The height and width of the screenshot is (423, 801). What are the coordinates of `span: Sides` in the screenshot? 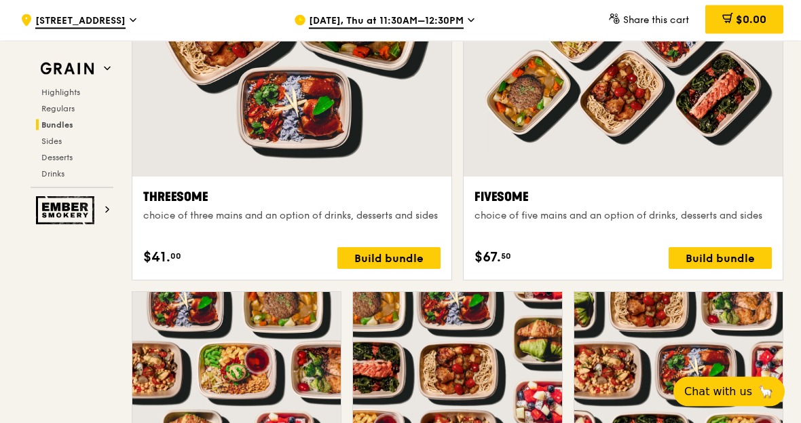 It's located at (52, 141).